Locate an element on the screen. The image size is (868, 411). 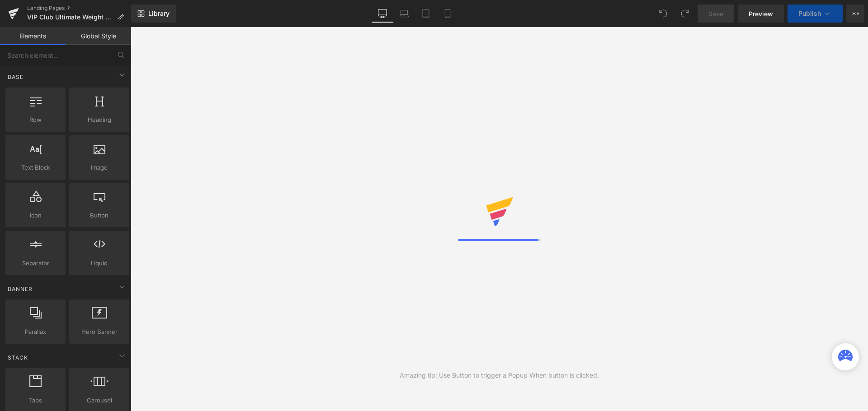
a: Laptop is located at coordinates (404, 13).